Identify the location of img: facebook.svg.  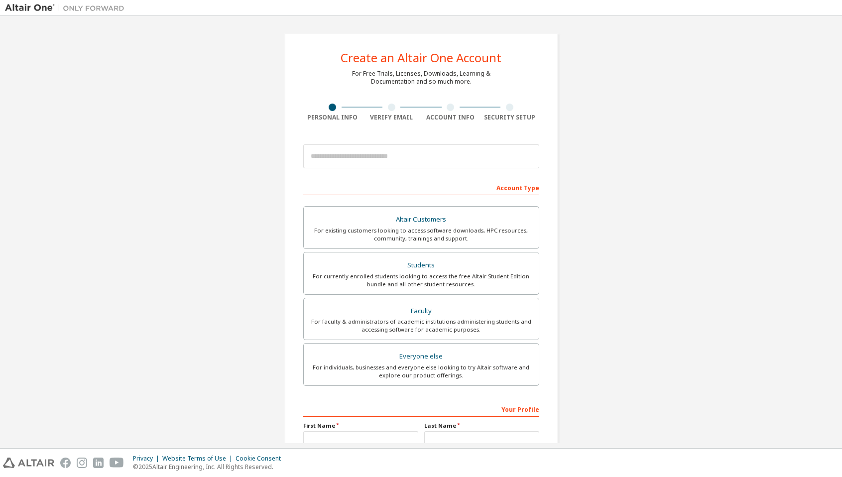
(65, 463).